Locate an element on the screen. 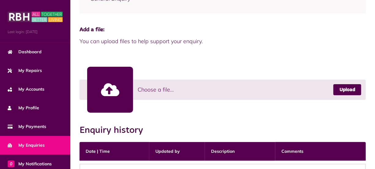  span: My Enquiries is located at coordinates (26, 145).